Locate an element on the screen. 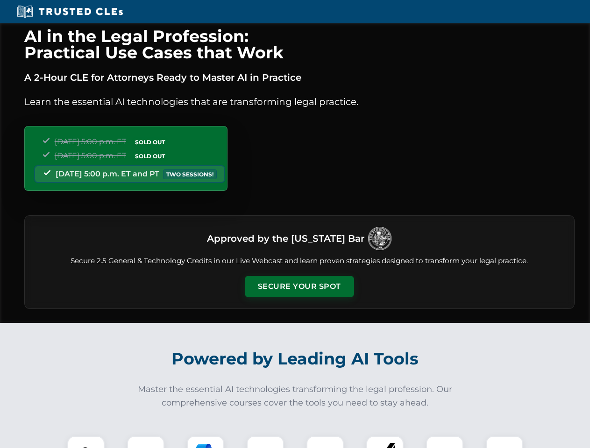  h1: AI in the Legal Profession: Practical Use Cases that Work is located at coordinates (299, 44).